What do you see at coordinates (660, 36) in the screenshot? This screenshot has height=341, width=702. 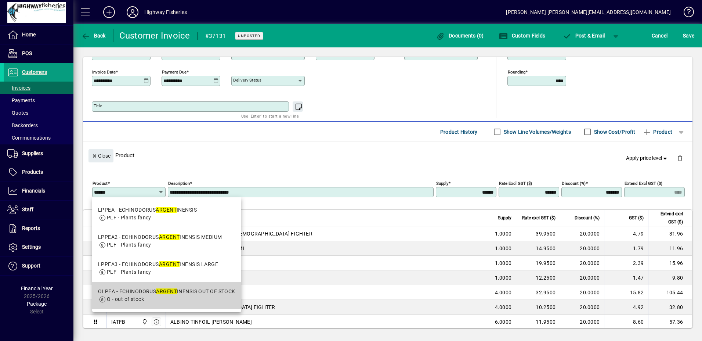 I see `button: Cancel` at bounding box center [660, 36].